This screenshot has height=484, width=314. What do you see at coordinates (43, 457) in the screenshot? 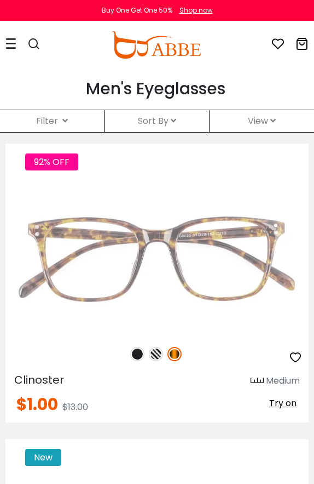
I see `span: New` at bounding box center [43, 457].